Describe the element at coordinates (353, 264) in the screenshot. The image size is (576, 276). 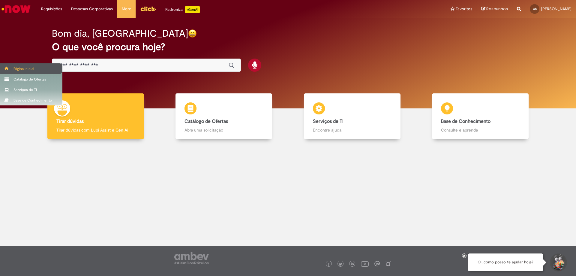
I see `img: logo_footer_linkedin.png` at that location.